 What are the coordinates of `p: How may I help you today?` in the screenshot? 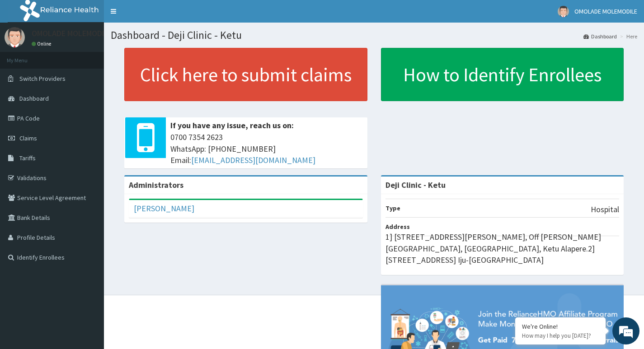 It's located at (560, 335).